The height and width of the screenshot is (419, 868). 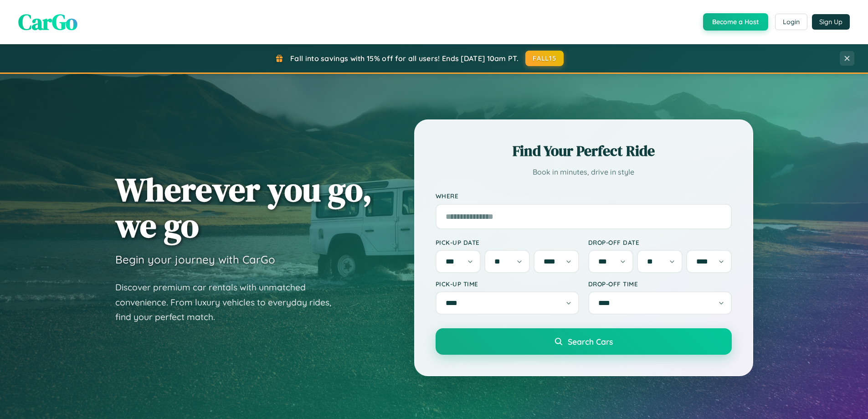 I want to click on label: Where, so click(x=584, y=196).